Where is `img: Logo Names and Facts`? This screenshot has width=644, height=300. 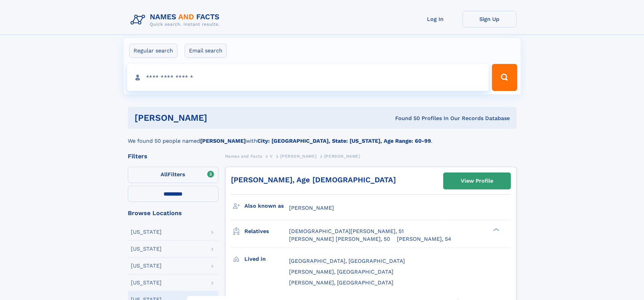
img: Logo Names and Facts is located at coordinates (177, 20).